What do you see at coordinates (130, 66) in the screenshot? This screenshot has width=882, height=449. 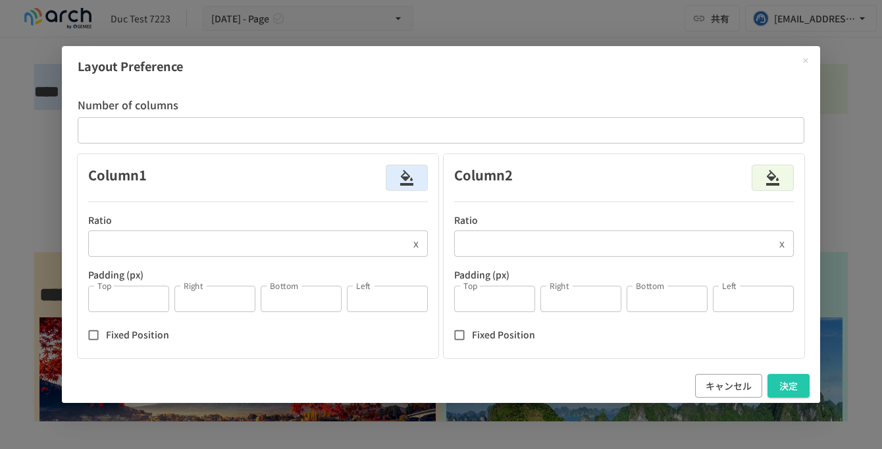 I see `p: Layout Preference` at bounding box center [130, 66].